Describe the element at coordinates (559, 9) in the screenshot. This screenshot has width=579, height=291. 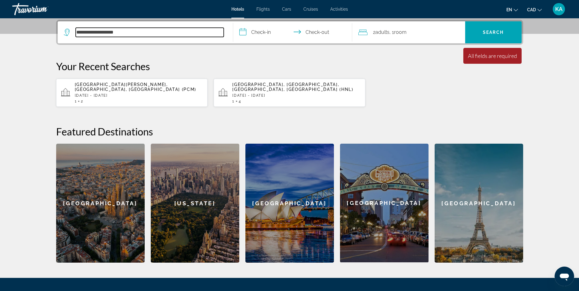
I see `span: KA` at that location.